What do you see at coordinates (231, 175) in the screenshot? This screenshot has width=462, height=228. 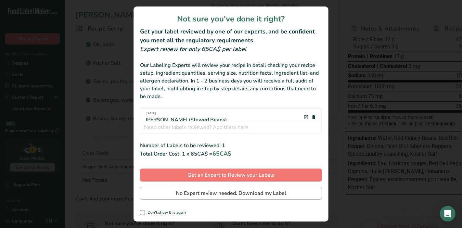 I see `span: Get an Expert to Review your Labels` at bounding box center [231, 175].